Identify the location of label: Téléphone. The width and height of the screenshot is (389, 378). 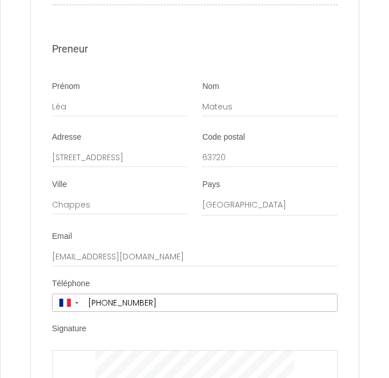
(71, 284).